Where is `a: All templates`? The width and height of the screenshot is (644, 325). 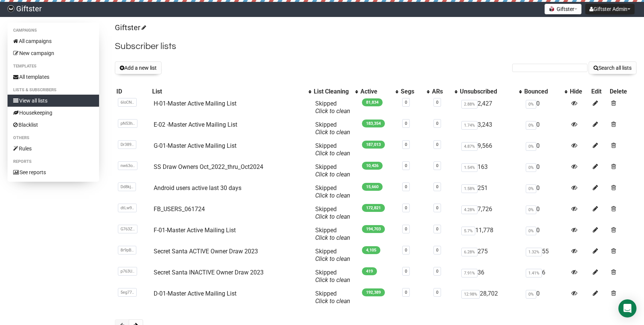 a: All templates is located at coordinates (53, 77).